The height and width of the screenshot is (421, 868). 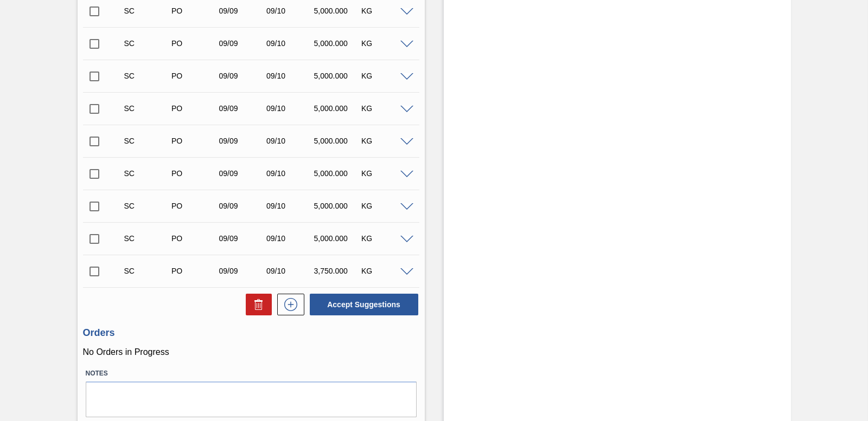 I want to click on label: Notes, so click(x=251, y=374).